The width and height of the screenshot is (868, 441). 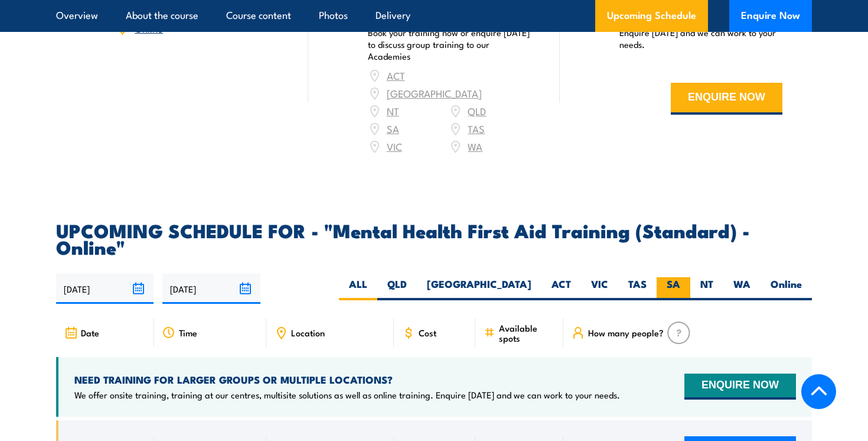 What do you see at coordinates (347, 379) in the screenshot?
I see `h4: NEED TRAINING FOR LARGER GROUPS OR MULTIPLE LOCATIONS?` at bounding box center [347, 379].